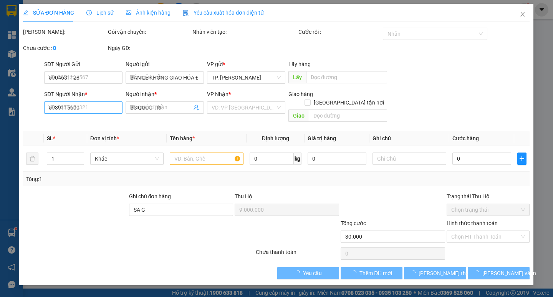 The image size is (553, 297). What do you see at coordinates (297, 158) in the screenshot?
I see `span: kg` at bounding box center [297, 158].